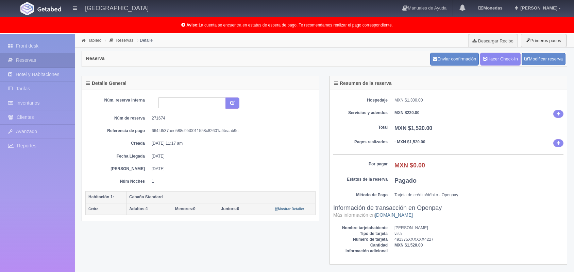  What do you see at coordinates (410, 142) in the screenshot?
I see `b: - MXN $1,520.00` at bounding box center [410, 142].